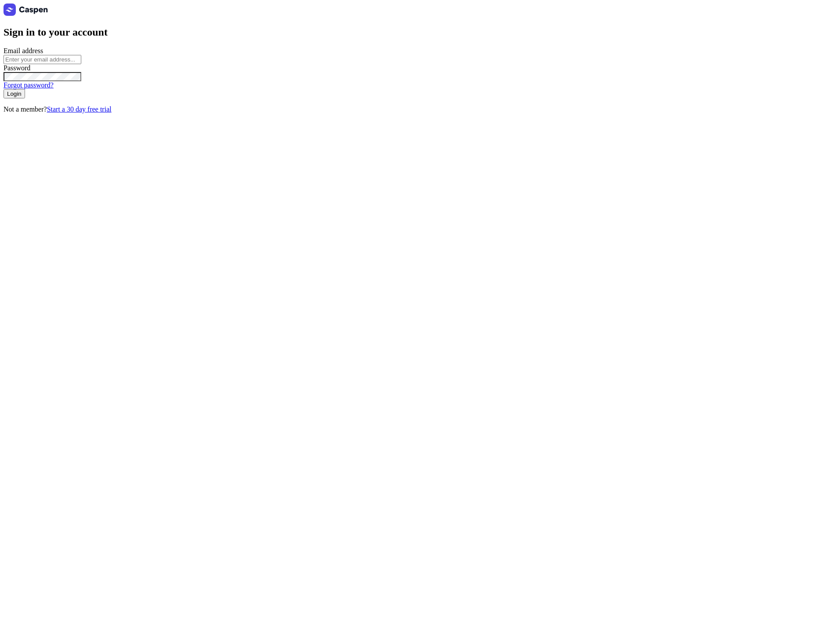 The height and width of the screenshot is (644, 839). What do you see at coordinates (420, 51) in the screenshot?
I see `div: Email address` at bounding box center [420, 51].